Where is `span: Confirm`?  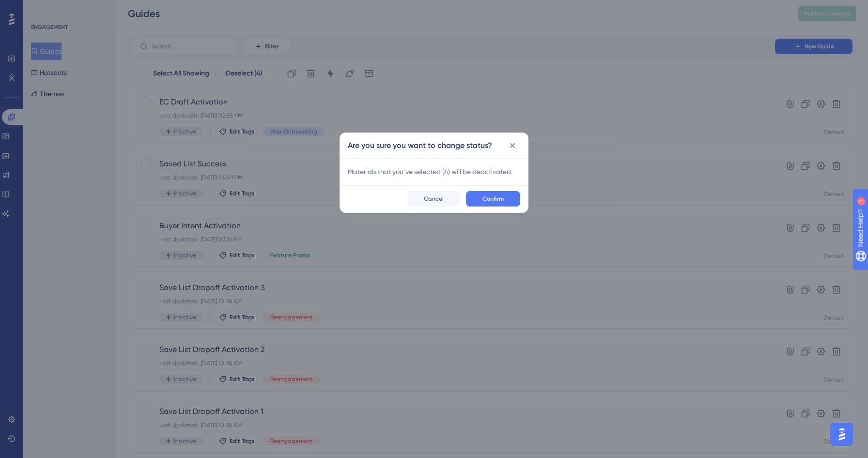 span: Confirm is located at coordinates (493, 199).